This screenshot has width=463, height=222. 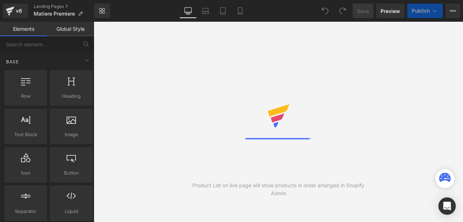 I want to click on div: Open Intercom Messenger, so click(x=447, y=206).